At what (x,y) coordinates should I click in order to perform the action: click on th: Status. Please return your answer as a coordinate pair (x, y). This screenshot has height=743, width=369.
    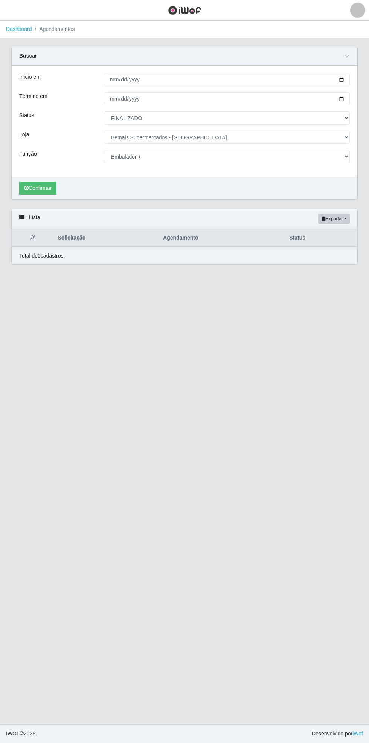
    Looking at the image, I should click on (321, 238).